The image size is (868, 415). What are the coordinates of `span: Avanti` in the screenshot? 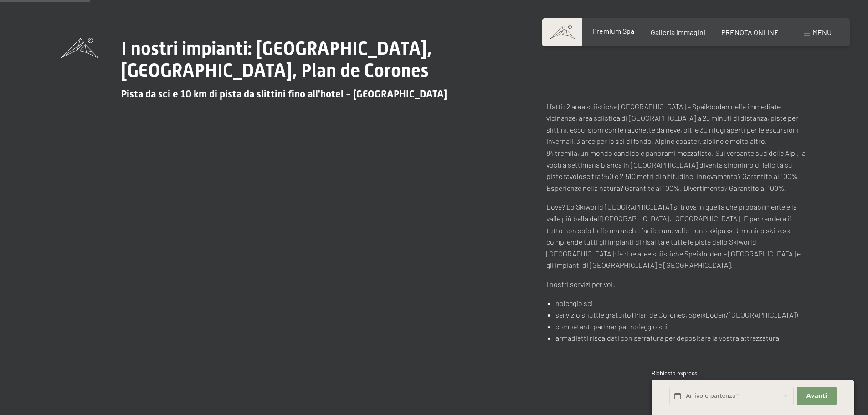 It's located at (817, 396).